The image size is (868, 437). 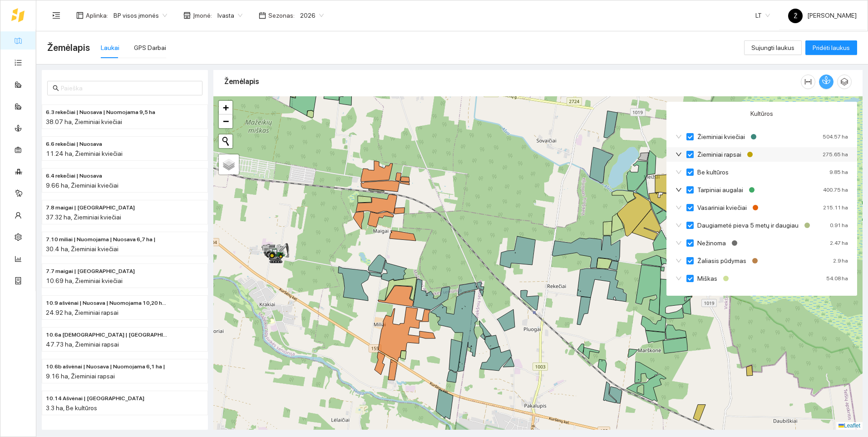 What do you see at coordinates (84, 154) in the screenshot?
I see `span: 11.24 ha, Žieminiai kviečiai` at bounding box center [84, 154].